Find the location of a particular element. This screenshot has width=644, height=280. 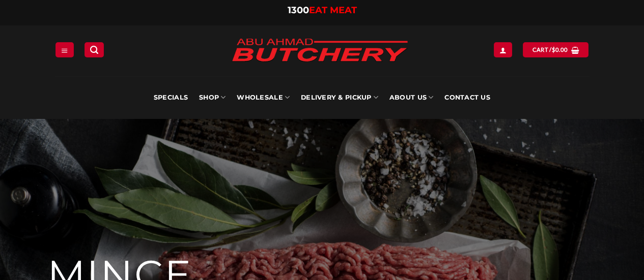

a: Contact Us is located at coordinates (467, 98).